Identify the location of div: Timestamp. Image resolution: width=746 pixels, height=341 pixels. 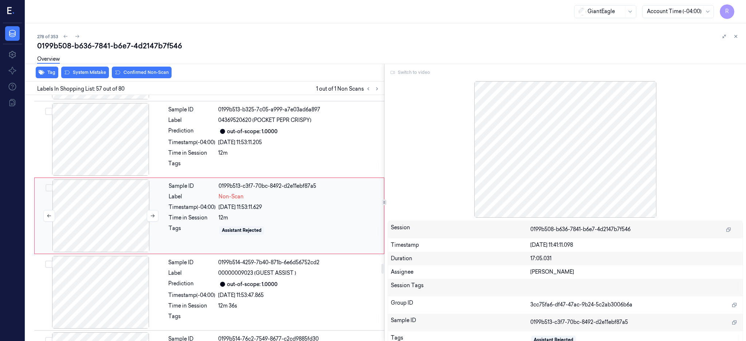
(460, 245).